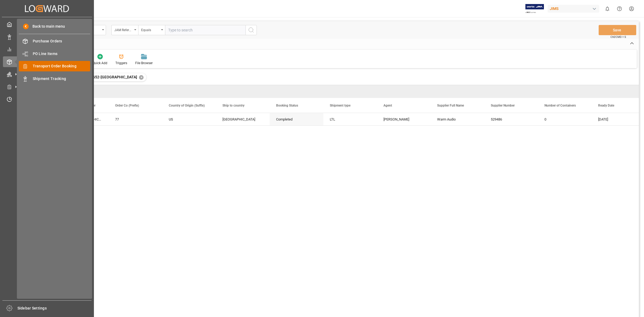 This screenshot has width=644, height=317. Describe the element at coordinates (534, 9) in the screenshot. I see `img: Exertis%20JAM%20-%20Email%20Logo.jpg_1722504956.jpg` at that location.